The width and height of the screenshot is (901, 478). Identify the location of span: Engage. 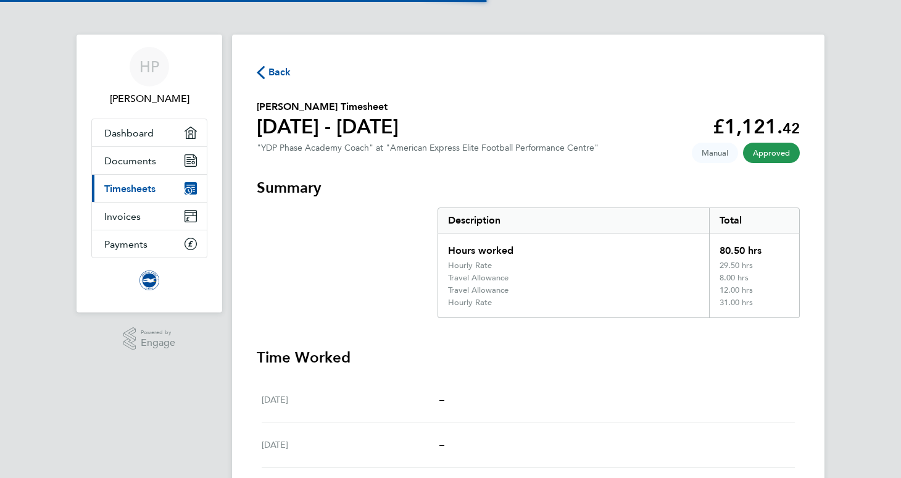
(158, 343).